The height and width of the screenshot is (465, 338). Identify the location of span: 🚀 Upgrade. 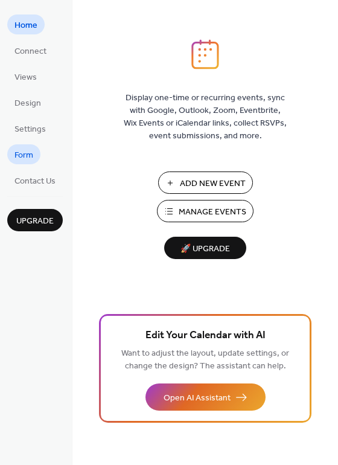
(205, 249).